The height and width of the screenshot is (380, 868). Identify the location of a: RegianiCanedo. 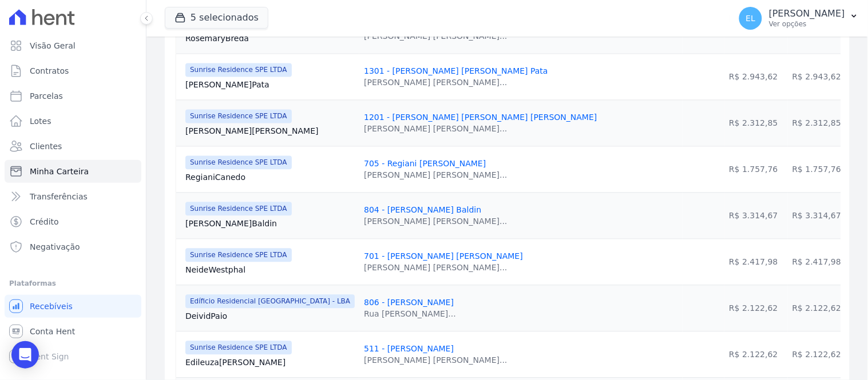
(270, 177).